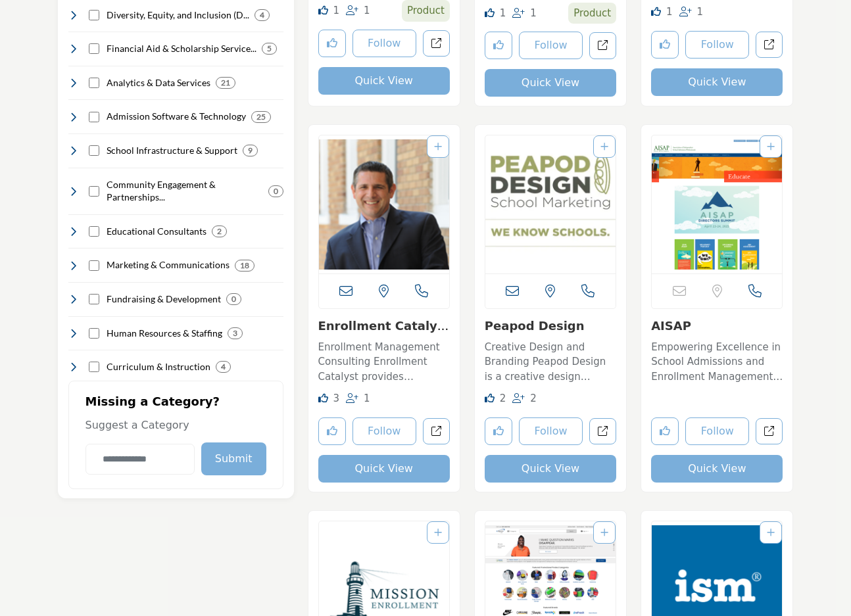  What do you see at coordinates (250, 151) in the screenshot?
I see `b: 9` at bounding box center [250, 151].